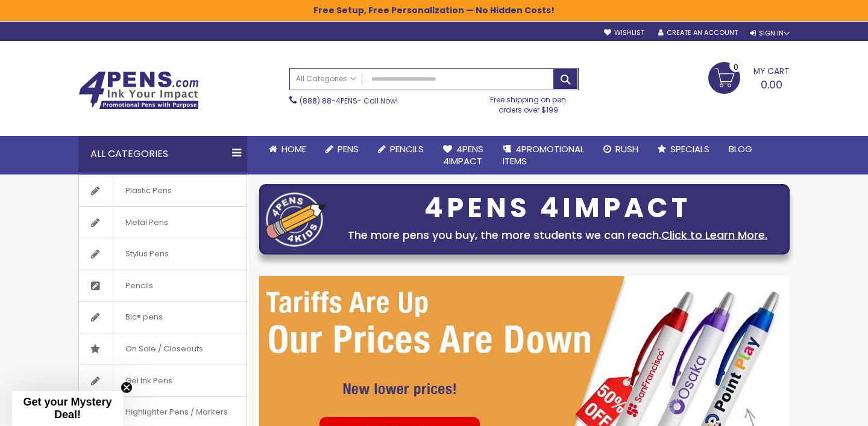 The image size is (868, 426). I want to click on span: Gel Ink Pens, so click(148, 381).